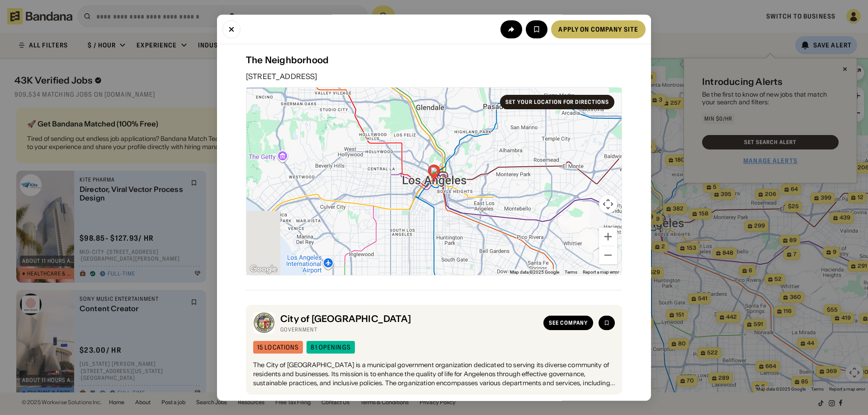  What do you see at coordinates (598, 28) in the screenshot?
I see `div: Apply on company site` at bounding box center [598, 28].